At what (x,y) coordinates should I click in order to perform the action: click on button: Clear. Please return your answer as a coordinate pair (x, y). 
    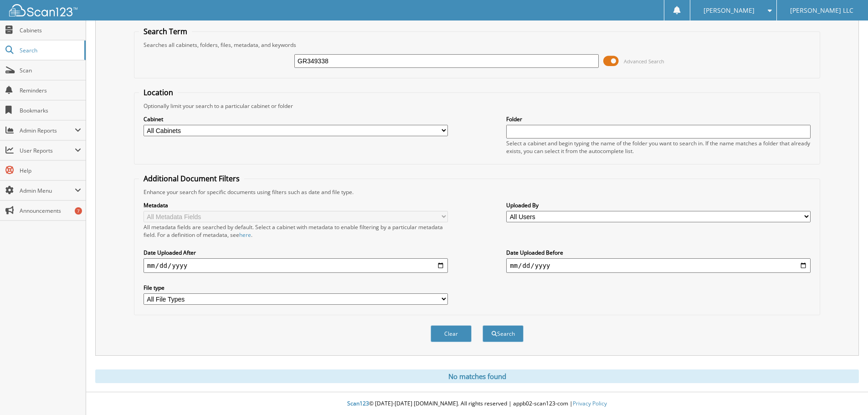
    Looking at the image, I should click on (451, 333).